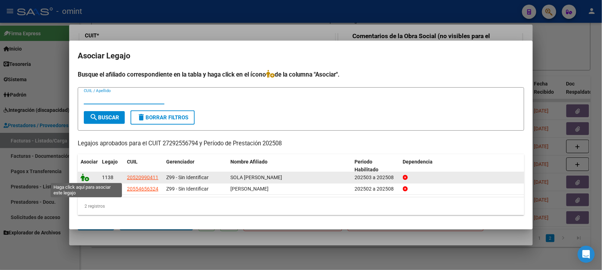 This screenshot has width=602, height=270. I want to click on span: Borrar Filtros, so click(163, 118).